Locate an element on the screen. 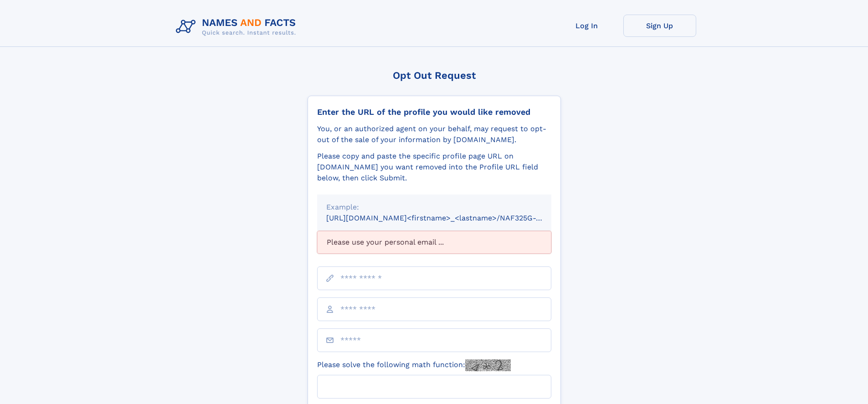 The height and width of the screenshot is (404, 868). label: Please solve the following math function: is located at coordinates (413, 365).